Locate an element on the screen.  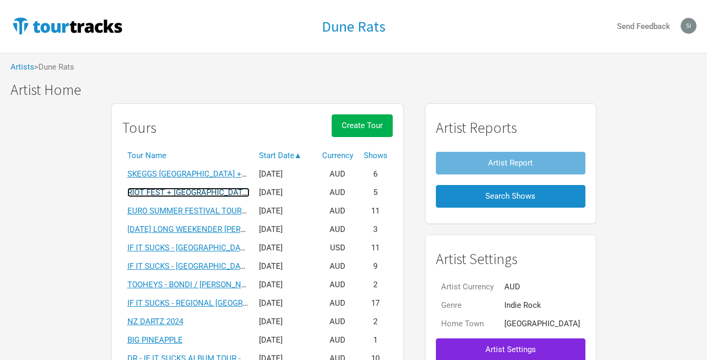
button: Search Shows is located at coordinates (511, 196).